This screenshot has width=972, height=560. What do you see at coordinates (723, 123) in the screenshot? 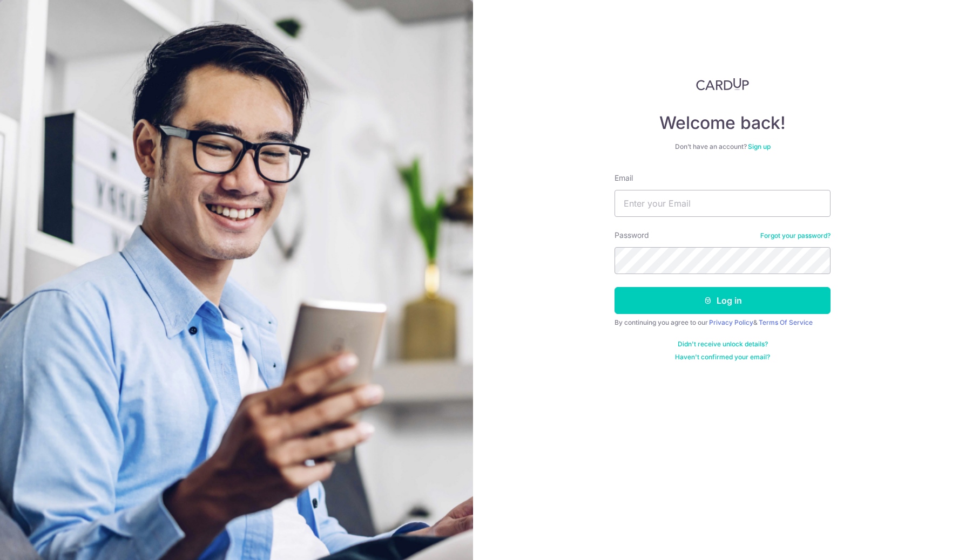
I see `h4: Welcome back!` at bounding box center [723, 123].